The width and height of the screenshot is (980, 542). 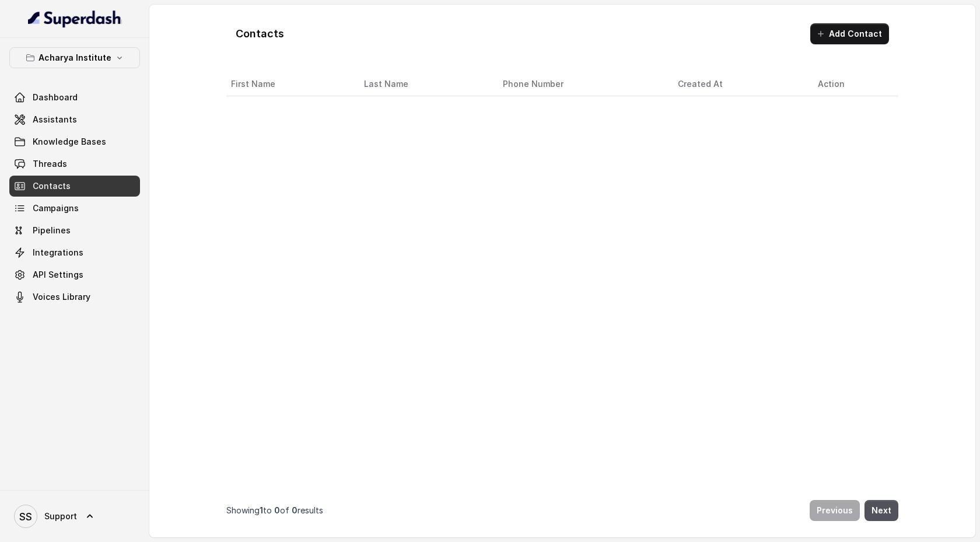 What do you see at coordinates (51, 186) in the screenshot?
I see `span: Contacts` at bounding box center [51, 186].